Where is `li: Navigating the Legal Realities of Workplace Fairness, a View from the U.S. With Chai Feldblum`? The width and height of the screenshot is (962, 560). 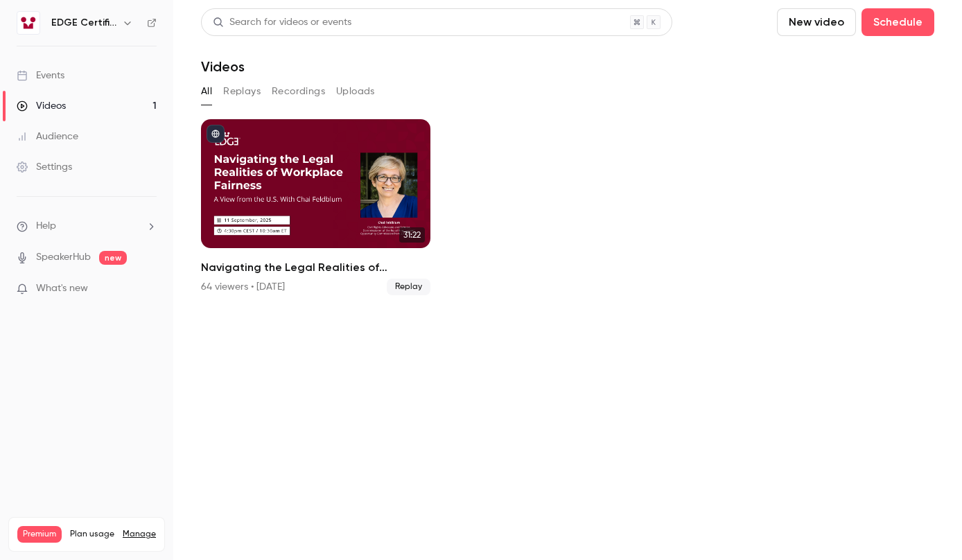
li: Navigating the Legal Realities of Workplace Fairness, a View from the U.S. With Chai Feldblum is located at coordinates (316, 207).